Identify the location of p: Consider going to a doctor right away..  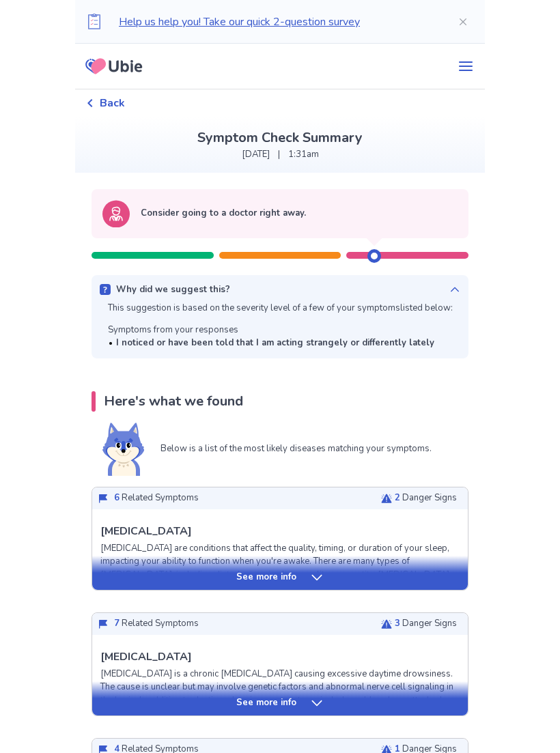
(223, 214).